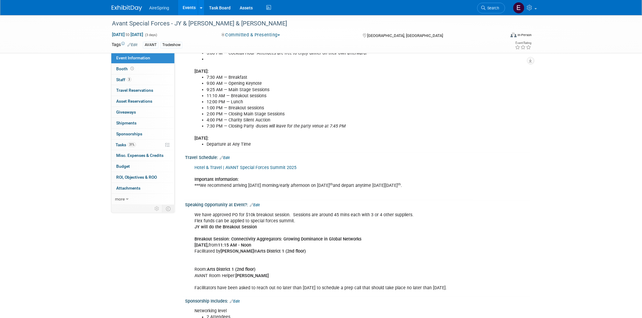 The height and width of the screenshot is (318, 642). What do you see at coordinates (157, 209) in the screenshot?
I see `td: Personalize Event Tab Strip` at bounding box center [157, 209].